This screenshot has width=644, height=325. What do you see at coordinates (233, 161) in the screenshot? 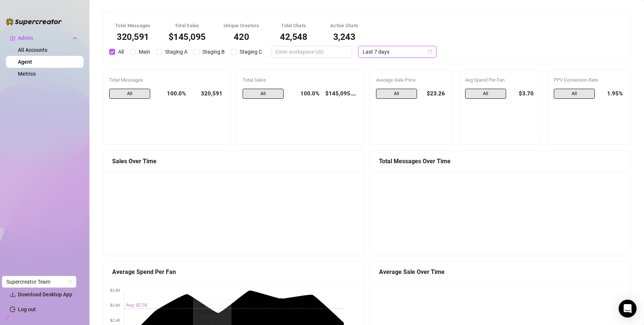
I see `div: Sales Over Time` at bounding box center [233, 161].